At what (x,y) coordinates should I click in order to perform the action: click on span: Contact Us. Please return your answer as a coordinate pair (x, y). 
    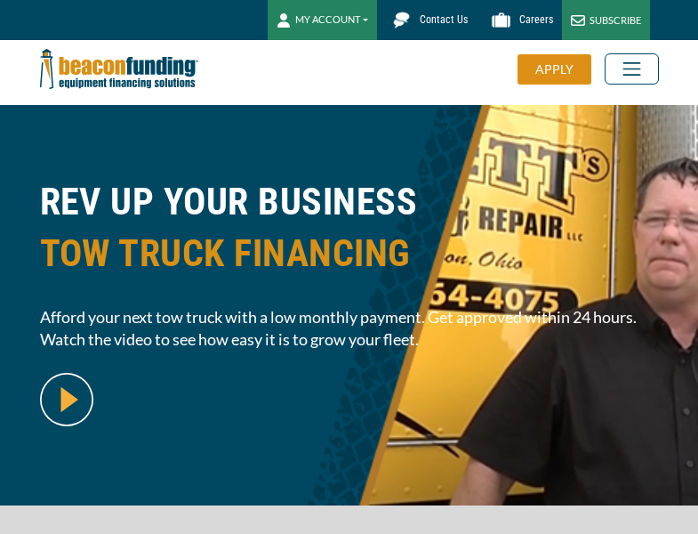
    Looking at the image, I should click on (444, 20).